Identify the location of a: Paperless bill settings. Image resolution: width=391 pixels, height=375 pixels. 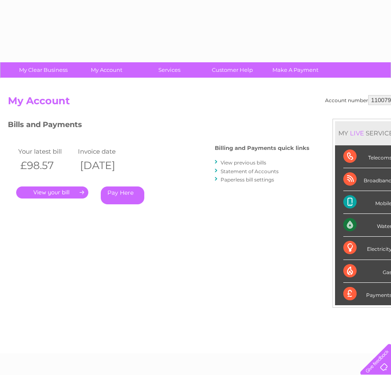
(247, 179).